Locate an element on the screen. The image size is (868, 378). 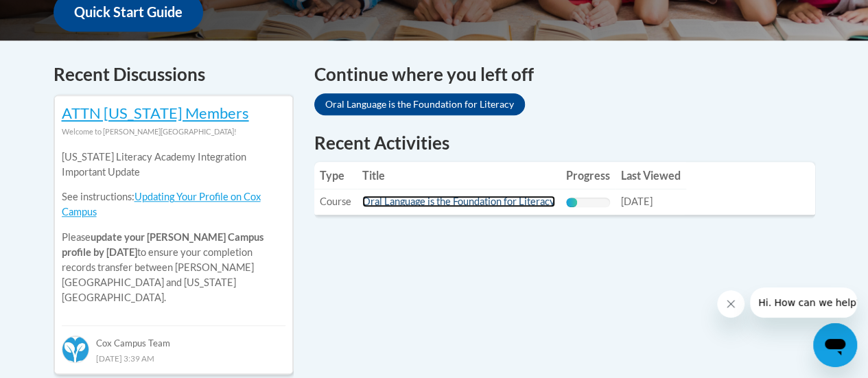
th: Progress is located at coordinates (588, 176).